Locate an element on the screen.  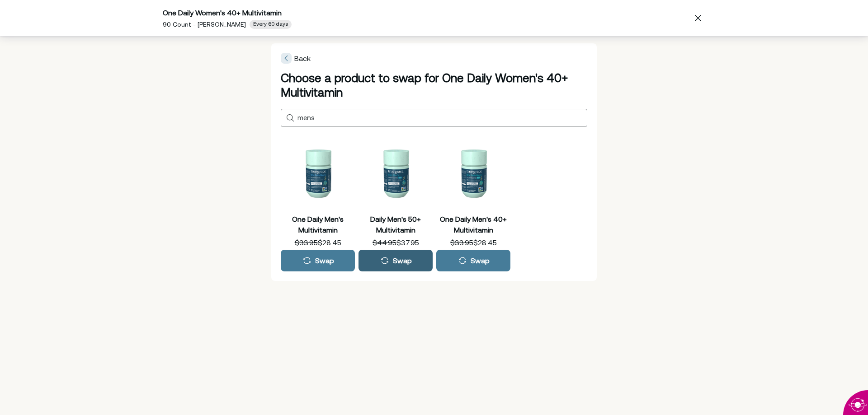
div: $37.95 is located at coordinates (395, 242).